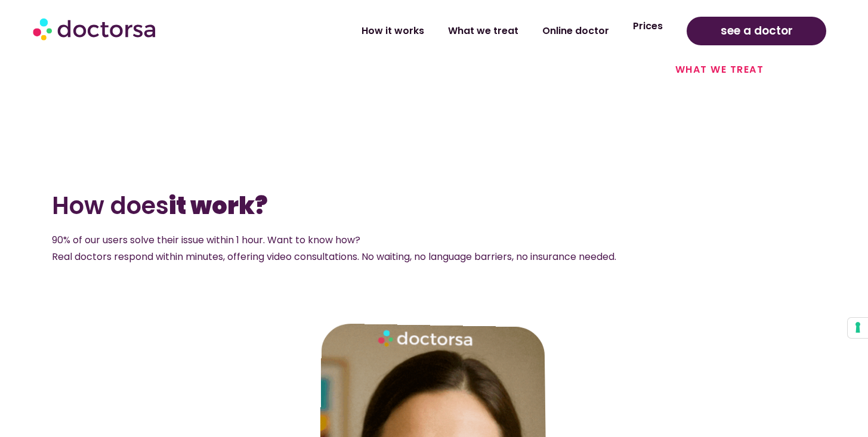 This screenshot has width=868, height=437. What do you see at coordinates (756, 31) in the screenshot?
I see `a: see a doctor` at bounding box center [756, 31].